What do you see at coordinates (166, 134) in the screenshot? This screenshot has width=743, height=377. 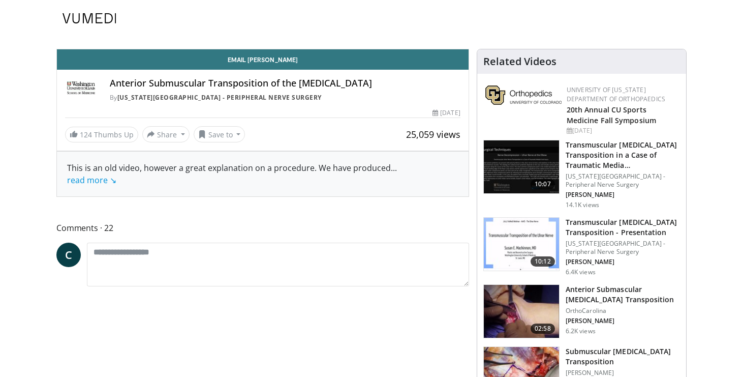 I see `button: Share` at bounding box center [166, 134].